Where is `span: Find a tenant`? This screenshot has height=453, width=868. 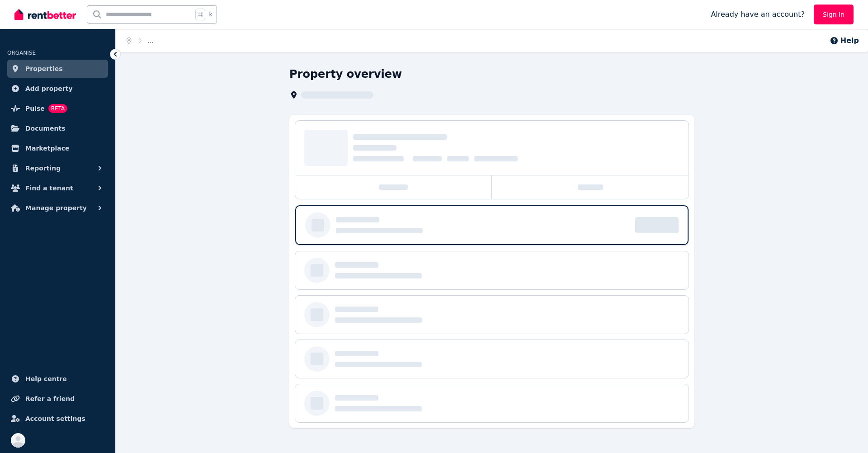
span: Find a tenant is located at coordinates (49, 188).